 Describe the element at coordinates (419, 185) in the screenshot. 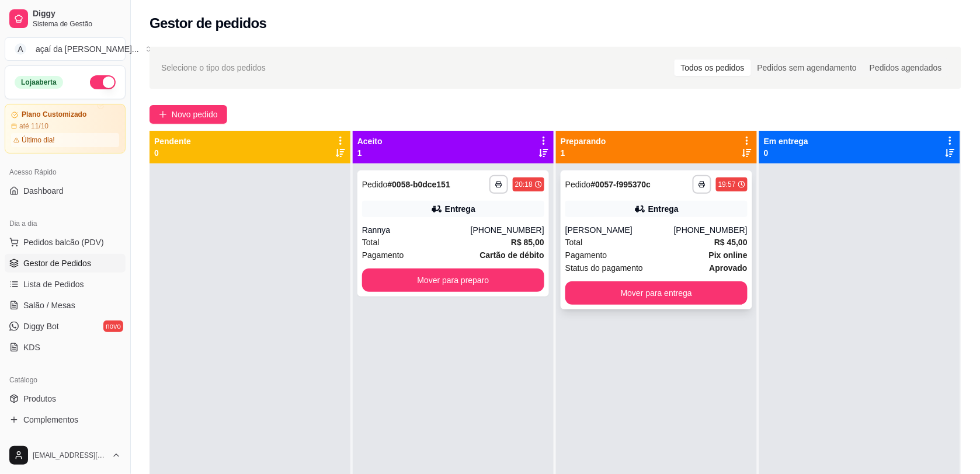

I see `strong: # 0058-b0dce151` at that location.